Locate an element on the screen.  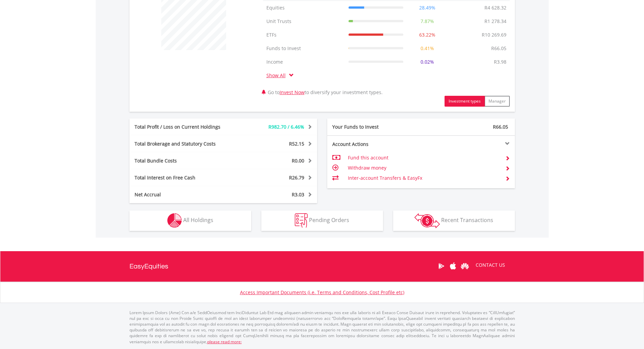
a: Apple is located at coordinates (453, 266).